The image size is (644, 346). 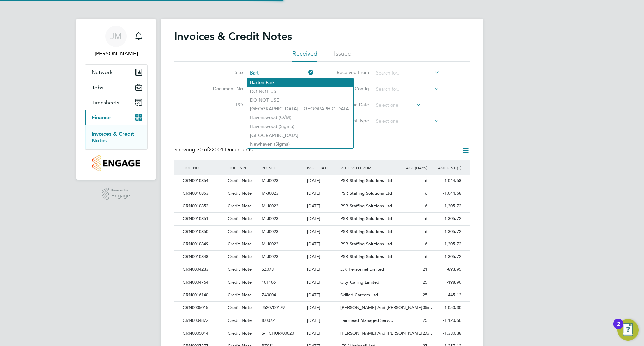 What do you see at coordinates (116, 163) in the screenshot?
I see `img: countryside-properties-logo-retina.png` at bounding box center [116, 163].